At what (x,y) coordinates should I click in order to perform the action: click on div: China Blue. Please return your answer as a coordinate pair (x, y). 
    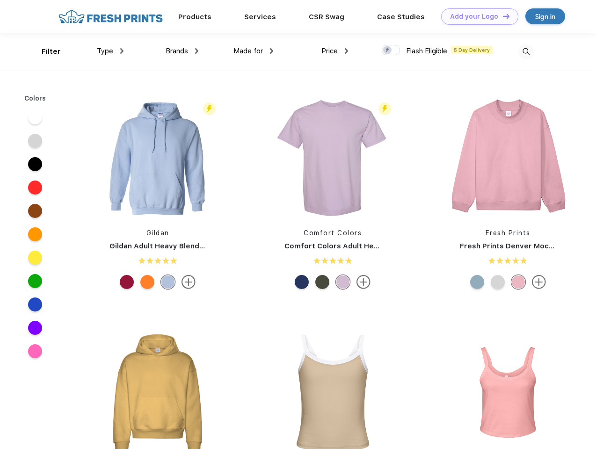
    Looking at the image, I should click on (302, 282).